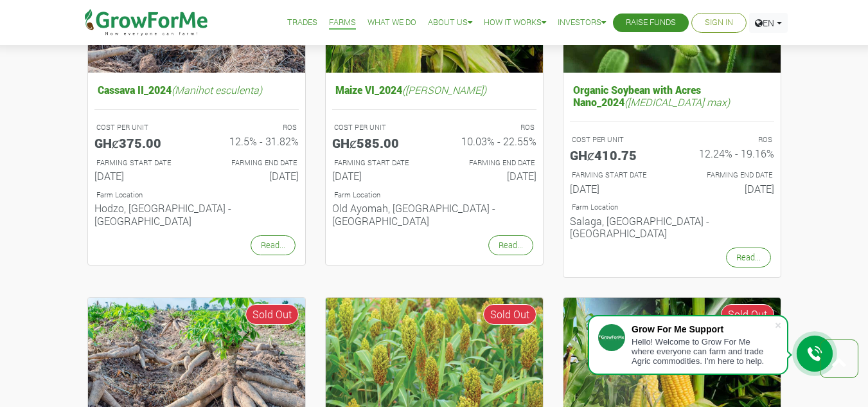  I want to click on a: Trades, so click(302, 22).